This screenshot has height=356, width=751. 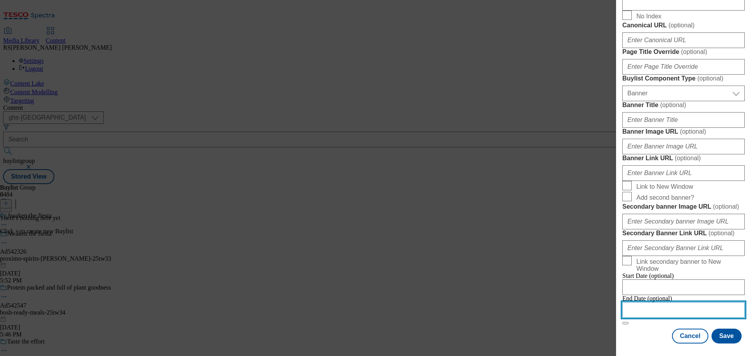 What do you see at coordinates (684, 248) in the screenshot?
I see `input: Enter Secondary Banner Link URL` at bounding box center [684, 248].